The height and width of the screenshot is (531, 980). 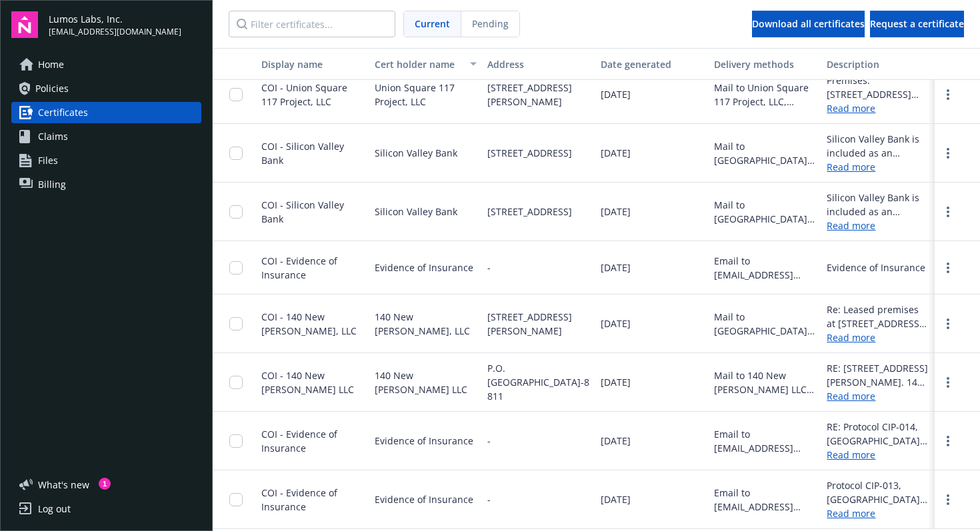 I want to click on div: Log out, so click(x=54, y=509).